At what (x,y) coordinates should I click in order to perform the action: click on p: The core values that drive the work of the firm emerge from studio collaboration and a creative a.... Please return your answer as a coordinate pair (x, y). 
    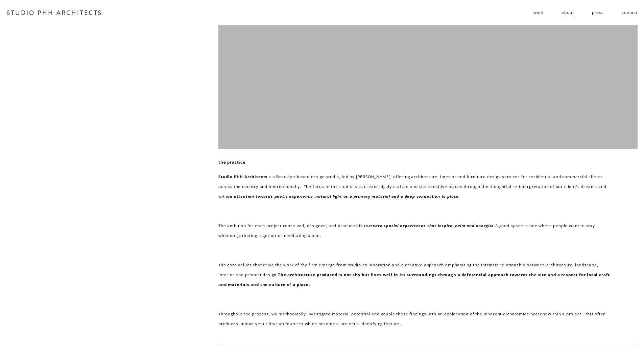
    Looking at the image, I should click on (415, 275).